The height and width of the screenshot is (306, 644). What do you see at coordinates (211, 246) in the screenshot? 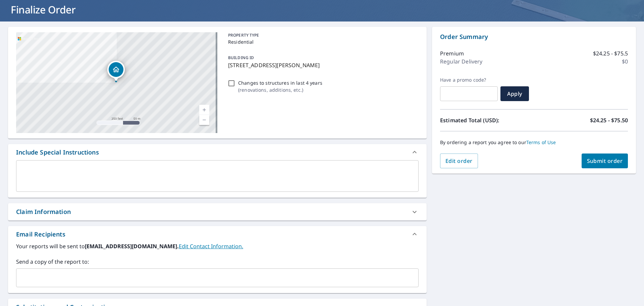
I see `a: EditContactInfo` at bounding box center [211, 246].